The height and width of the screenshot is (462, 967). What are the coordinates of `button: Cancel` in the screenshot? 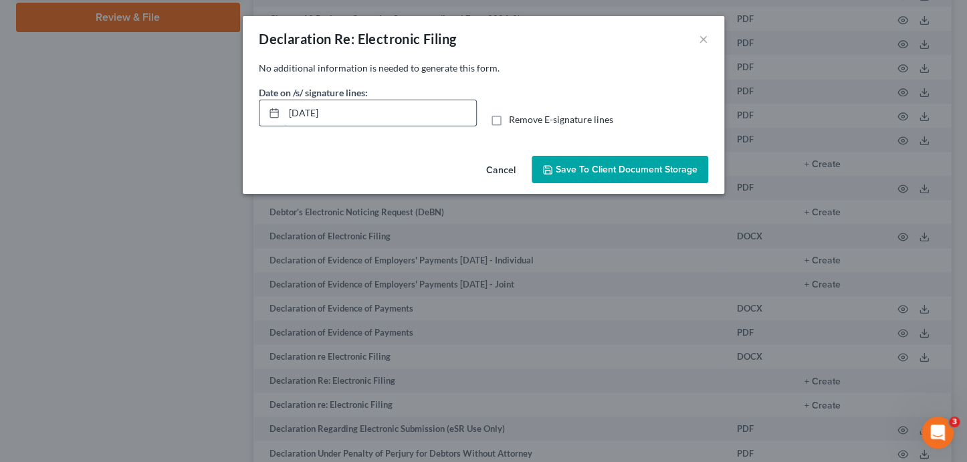 It's located at (501, 171).